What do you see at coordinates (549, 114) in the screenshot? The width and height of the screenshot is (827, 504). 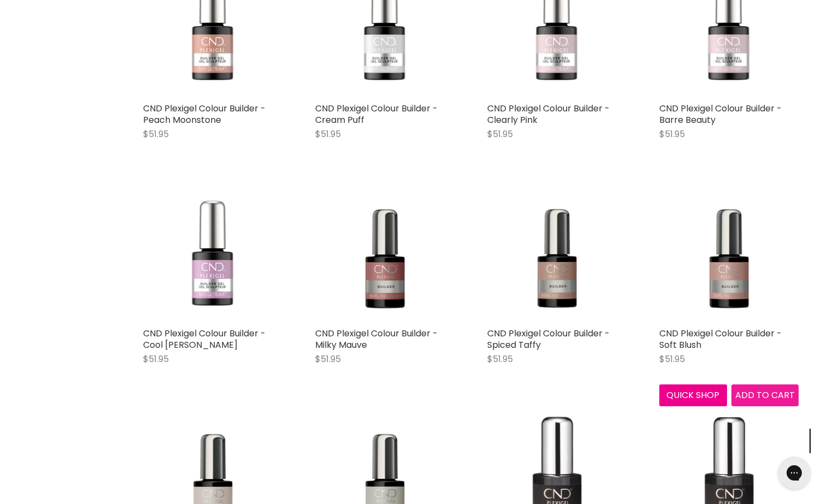 I see `a: CND Plexigel Colour Builder - Clearly Pink` at bounding box center [549, 114].